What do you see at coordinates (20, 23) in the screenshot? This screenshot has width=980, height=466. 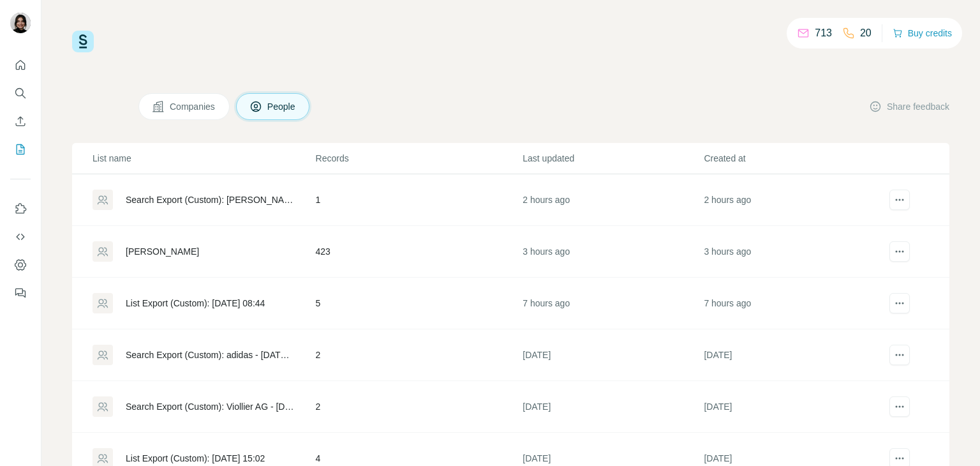 I see `img: Avatar` at bounding box center [20, 23].